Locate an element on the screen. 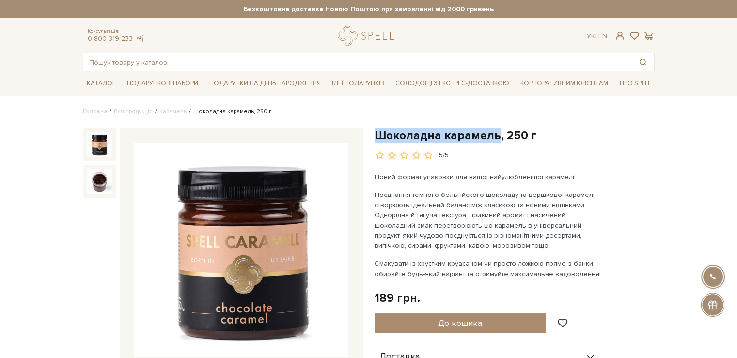 Image resolution: width=737 pixels, height=358 pixels. a: En is located at coordinates (603, 36).